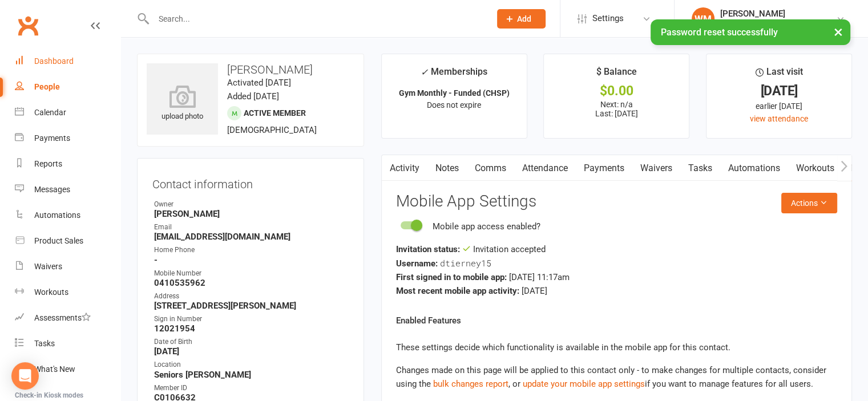 The image size is (868, 401). I want to click on div: Home Phone, so click(251, 250).